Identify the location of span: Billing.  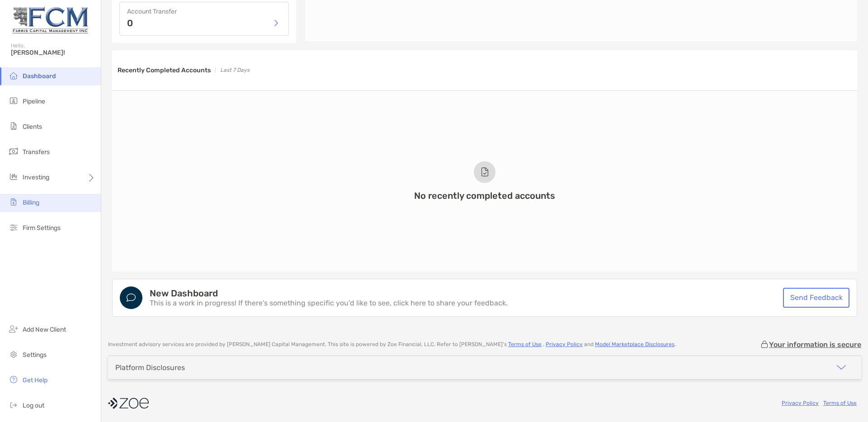
(31, 203).